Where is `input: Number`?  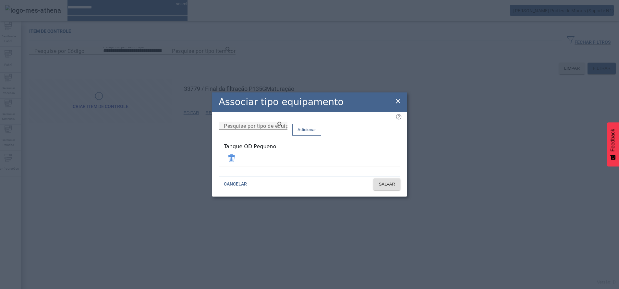 input: Number is located at coordinates (253, 126).